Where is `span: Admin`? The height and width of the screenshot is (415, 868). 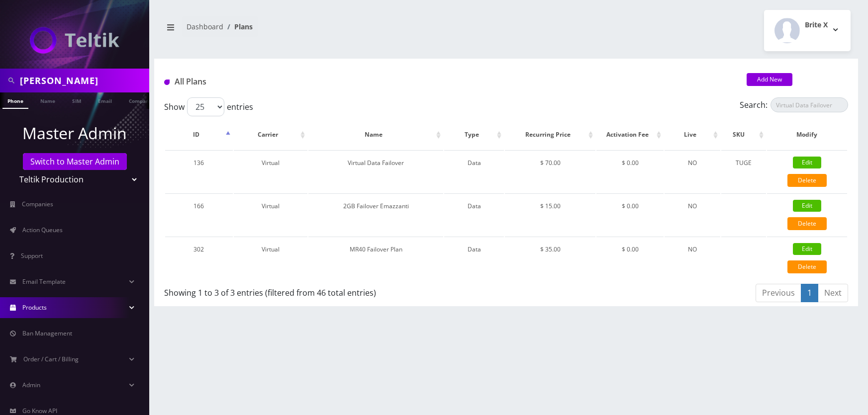
span: Admin is located at coordinates (31, 385).